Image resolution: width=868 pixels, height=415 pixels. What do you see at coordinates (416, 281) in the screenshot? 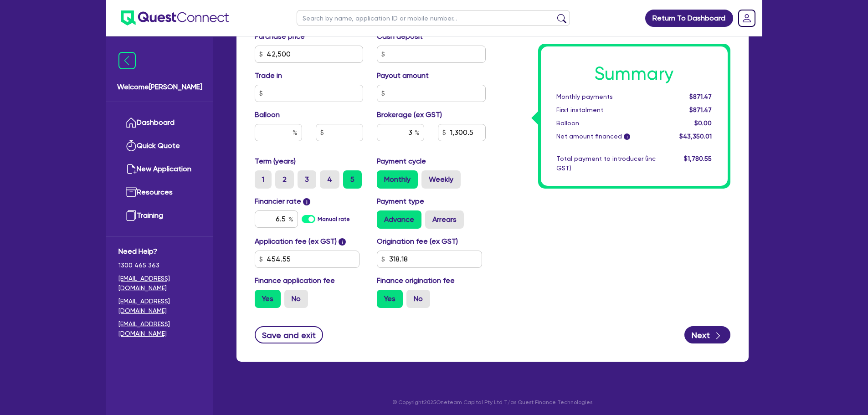
I see `label: Finance origination fee` at bounding box center [416, 281].